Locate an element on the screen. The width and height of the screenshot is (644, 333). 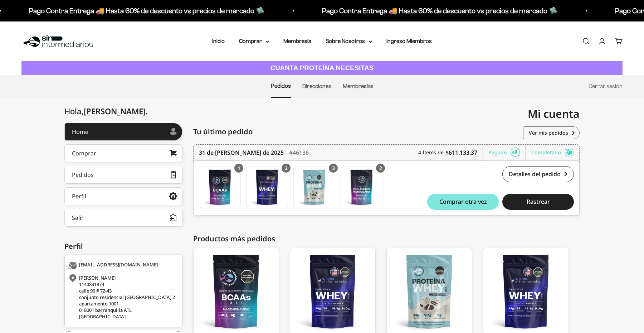
div: Home is located at coordinates (80, 131).